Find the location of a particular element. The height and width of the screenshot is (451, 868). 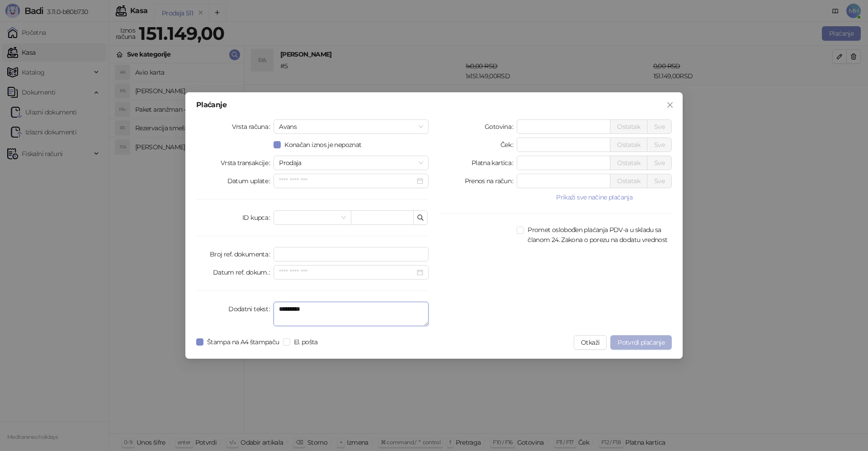

button: Close is located at coordinates (670, 105).